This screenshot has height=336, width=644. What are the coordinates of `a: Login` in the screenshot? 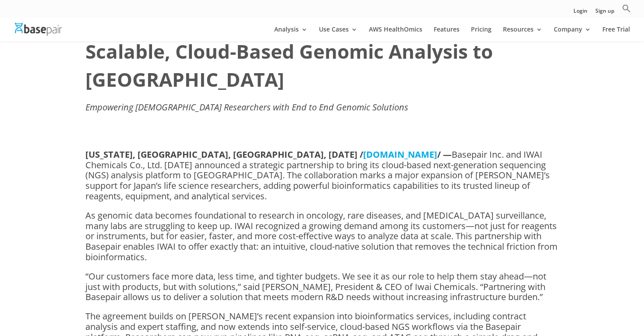 It's located at (580, 13).